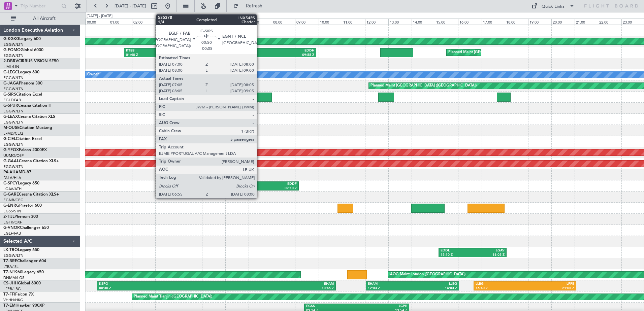 Image resolution: width=644 pixels, height=311 pixels. What do you see at coordinates (12, 128) in the screenshot?
I see `span: M-OUSE` at bounding box center [12, 128].